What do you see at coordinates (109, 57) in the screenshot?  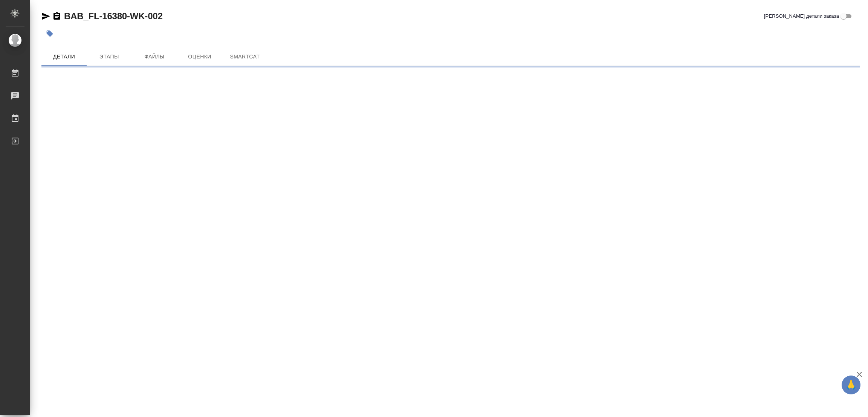 I see `span: Этапы` at bounding box center [109, 57].